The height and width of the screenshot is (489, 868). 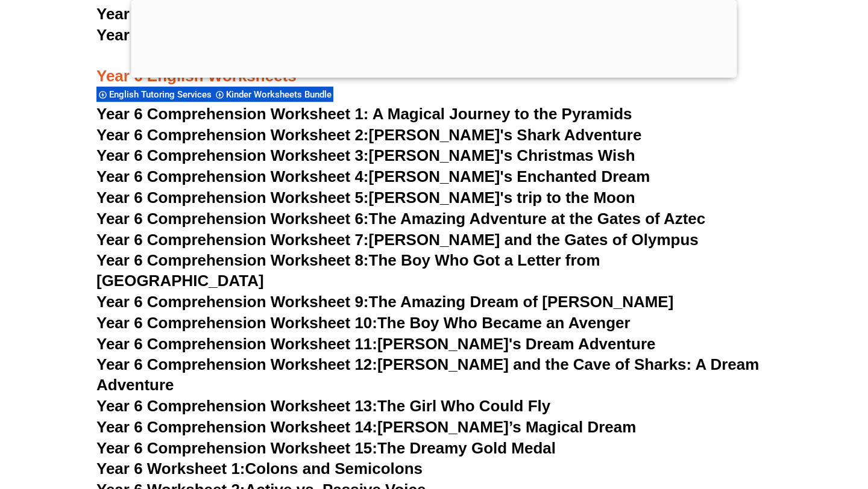 I want to click on span: Year 6 Comprehension Worksheet 12:, so click(x=237, y=364).